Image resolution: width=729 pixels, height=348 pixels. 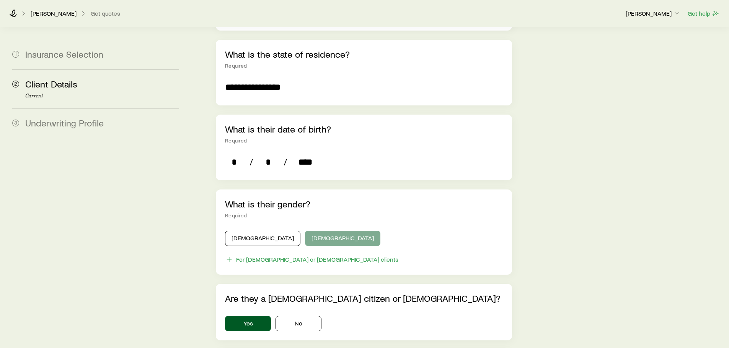 I want to click on span: 2, so click(x=16, y=84).